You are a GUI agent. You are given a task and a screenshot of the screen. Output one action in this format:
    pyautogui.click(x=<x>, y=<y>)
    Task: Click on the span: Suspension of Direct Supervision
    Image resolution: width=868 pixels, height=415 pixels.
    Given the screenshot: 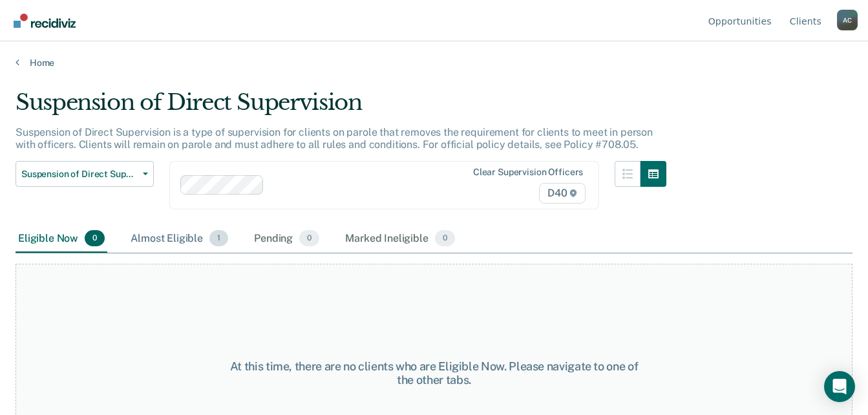 What is the action you would take?
    pyautogui.click(x=79, y=174)
    